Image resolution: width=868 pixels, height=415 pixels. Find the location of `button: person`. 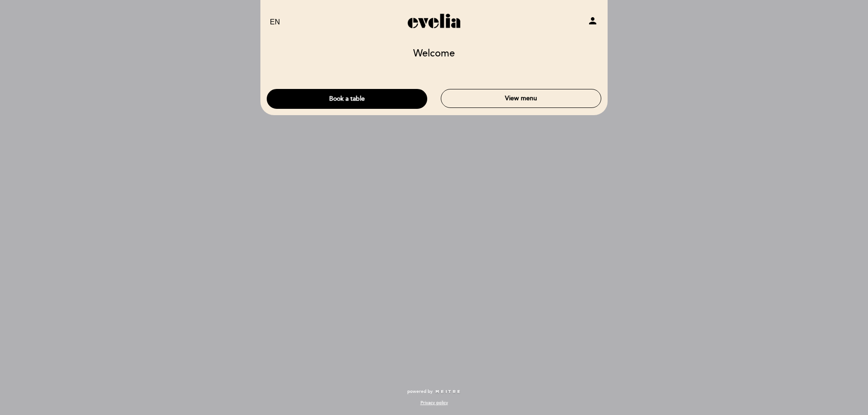

button: person is located at coordinates (592, 22).